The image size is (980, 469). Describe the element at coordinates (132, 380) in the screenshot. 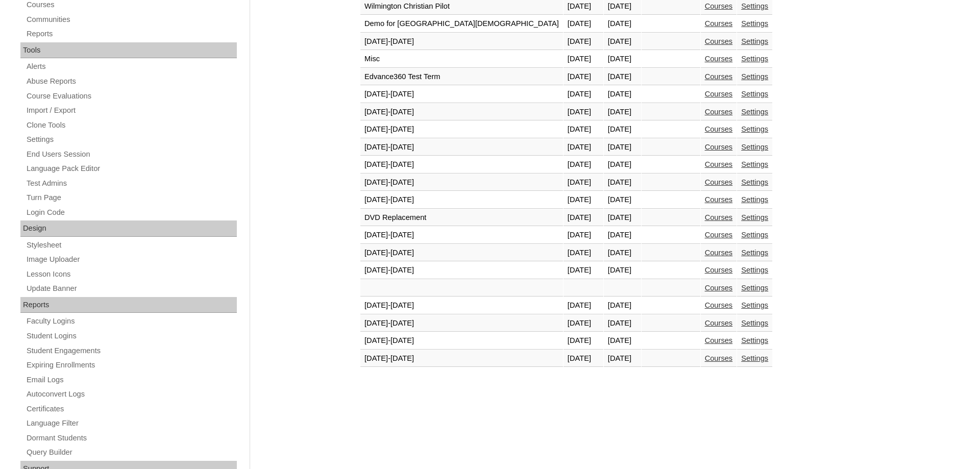

I see `a: Email Logs` at that location.